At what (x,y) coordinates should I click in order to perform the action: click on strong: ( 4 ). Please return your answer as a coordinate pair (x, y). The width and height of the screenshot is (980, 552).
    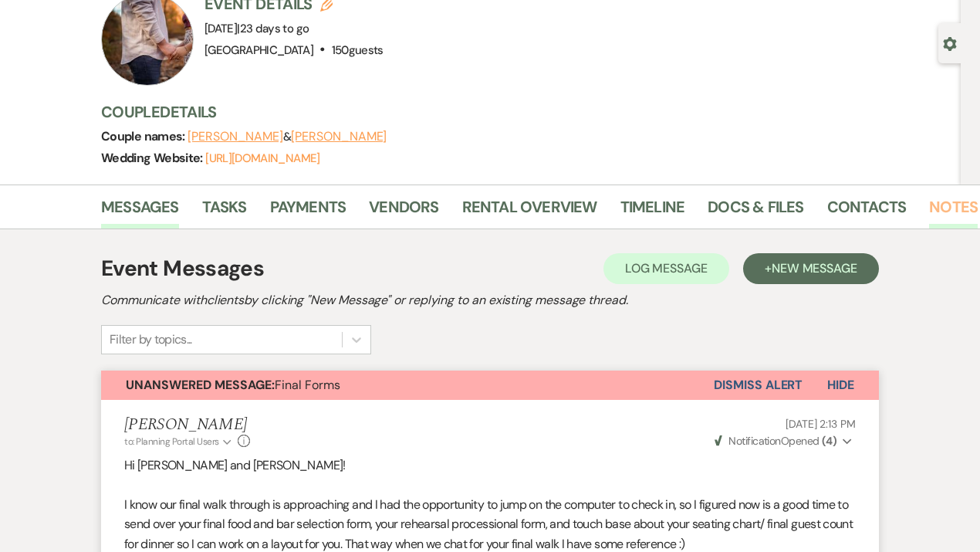
    Looking at the image, I should click on (829, 441).